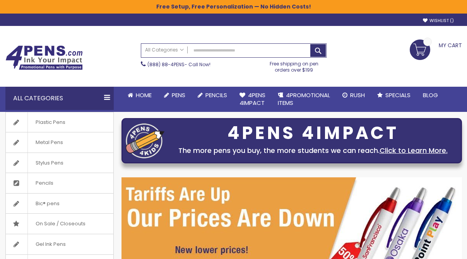 This screenshot has width=467, height=259. Describe the element at coordinates (414, 150) in the screenshot. I see `a: Click to Learn More.` at that location.